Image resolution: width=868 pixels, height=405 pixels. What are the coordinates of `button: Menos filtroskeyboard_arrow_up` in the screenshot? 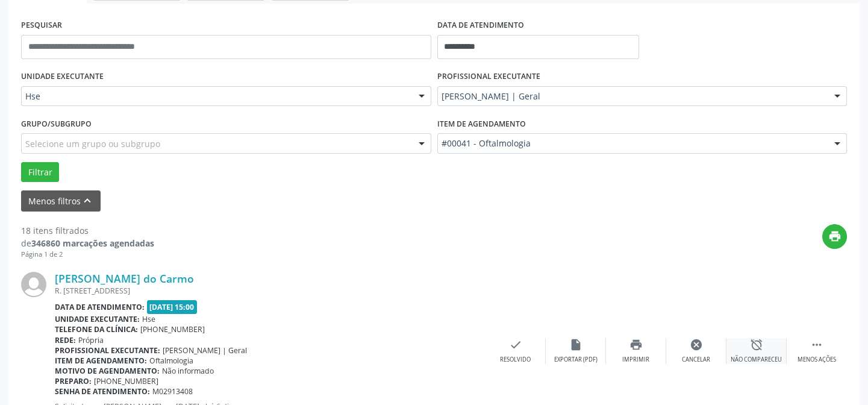 It's located at (61, 201).